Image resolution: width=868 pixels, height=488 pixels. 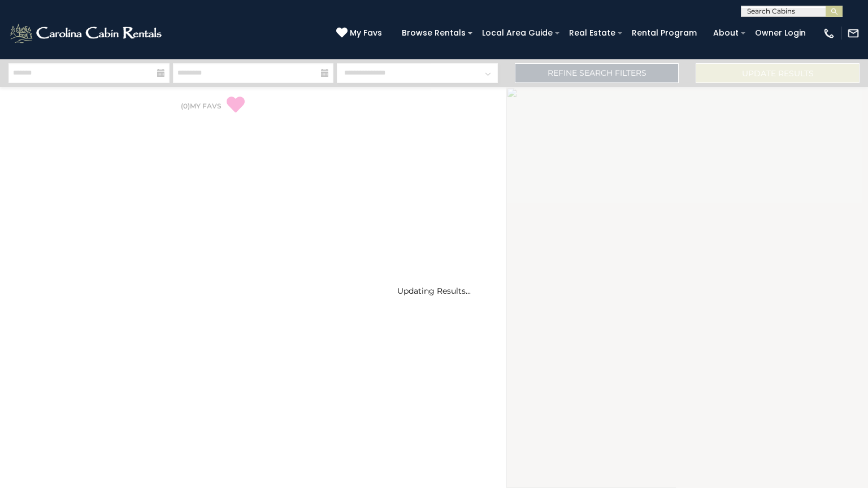 I want to click on a: Local Area Guide, so click(x=517, y=33).